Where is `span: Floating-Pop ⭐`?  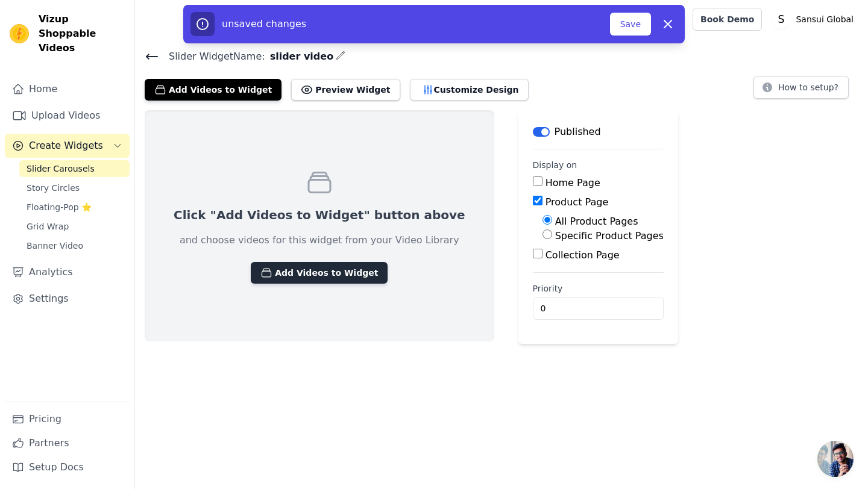 span: Floating-Pop ⭐ is located at coordinates (59, 207).